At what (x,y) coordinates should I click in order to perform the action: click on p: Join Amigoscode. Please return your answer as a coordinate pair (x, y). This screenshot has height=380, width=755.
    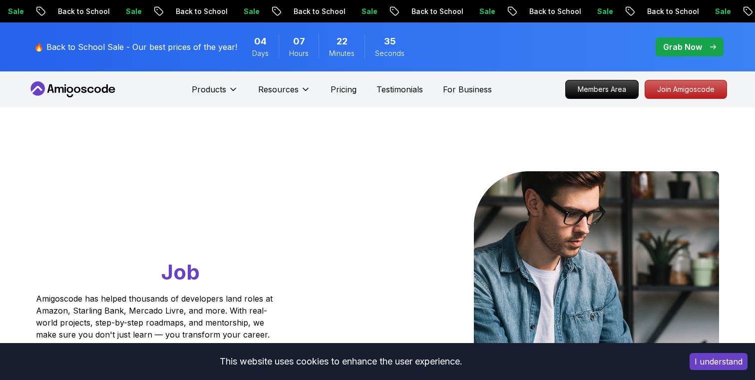
    Looking at the image, I should click on (686, 89).